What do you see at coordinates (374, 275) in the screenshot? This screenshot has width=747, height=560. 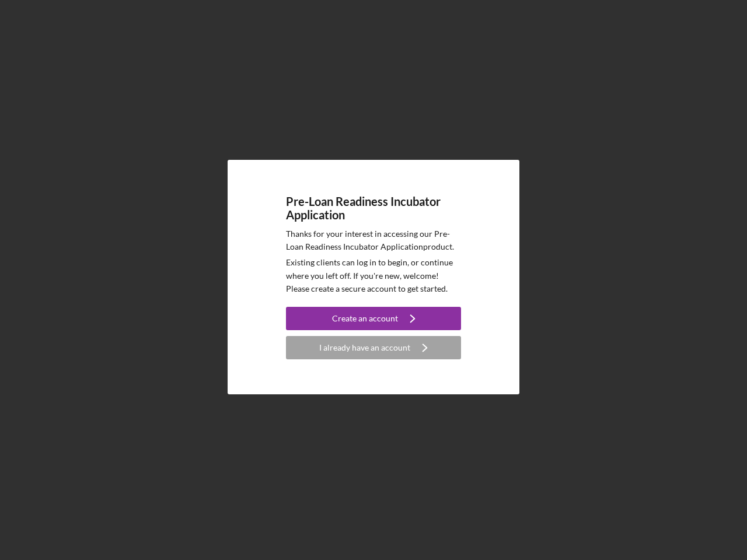 I see `p: Existing clients can log in to begin, or continue where you left off. If you're new, welcome! Ple...` at bounding box center [374, 275].